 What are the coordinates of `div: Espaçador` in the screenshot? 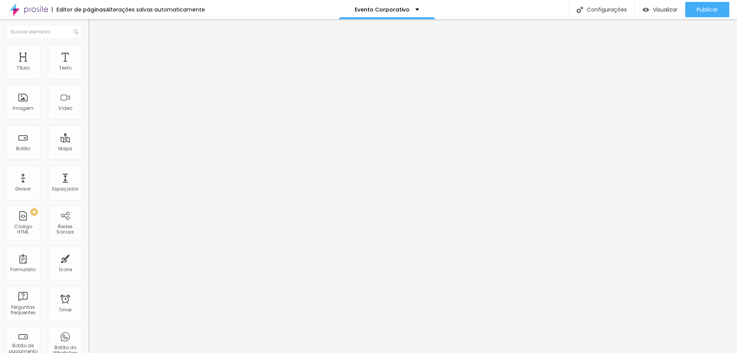 It's located at (65, 189).